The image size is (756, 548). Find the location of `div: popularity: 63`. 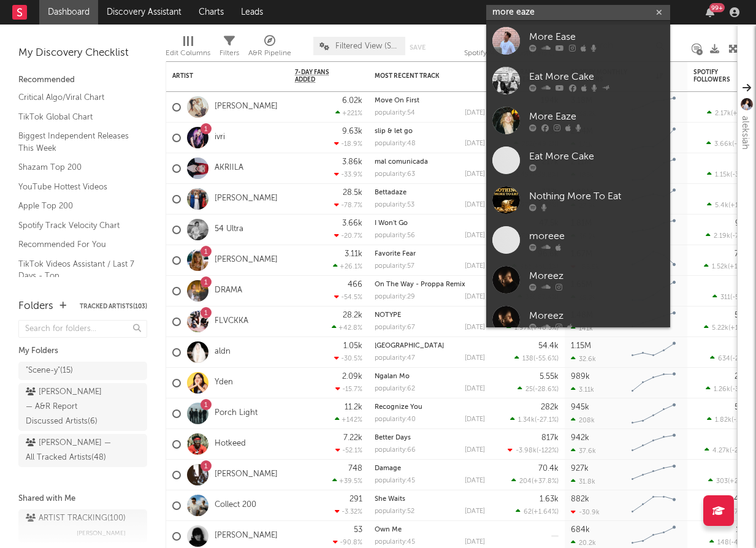

div: popularity: 63 is located at coordinates (395, 174).